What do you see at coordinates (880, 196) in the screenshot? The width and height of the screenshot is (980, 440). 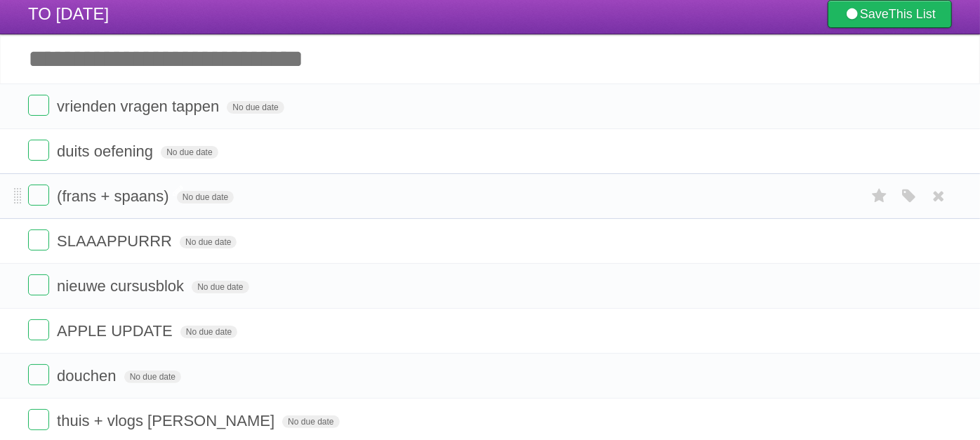 I see `label: Star task` at bounding box center [880, 196].